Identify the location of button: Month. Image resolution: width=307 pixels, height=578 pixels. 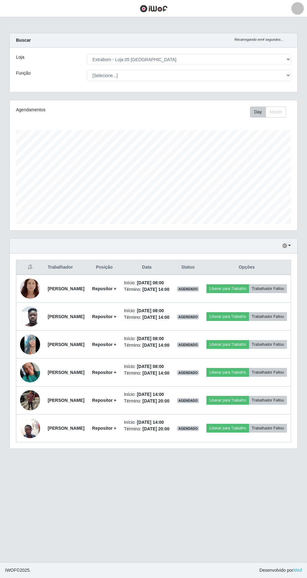
(276, 112).